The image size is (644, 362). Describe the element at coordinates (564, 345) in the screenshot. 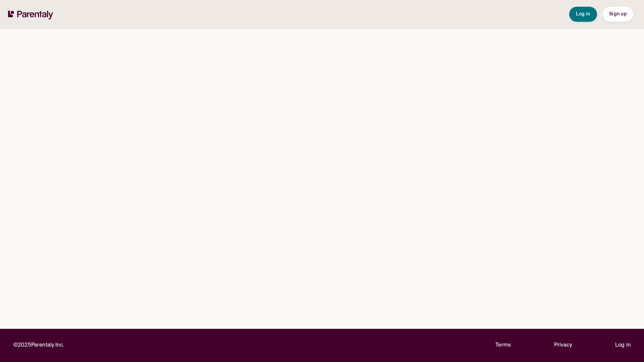

I see `p: Privacy` at that location.